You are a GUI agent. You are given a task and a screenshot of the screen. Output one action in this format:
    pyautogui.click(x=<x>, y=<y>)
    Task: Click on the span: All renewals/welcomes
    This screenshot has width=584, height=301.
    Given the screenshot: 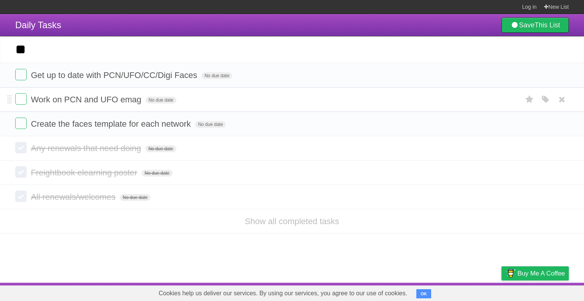 What is the action you would take?
    pyautogui.click(x=74, y=197)
    